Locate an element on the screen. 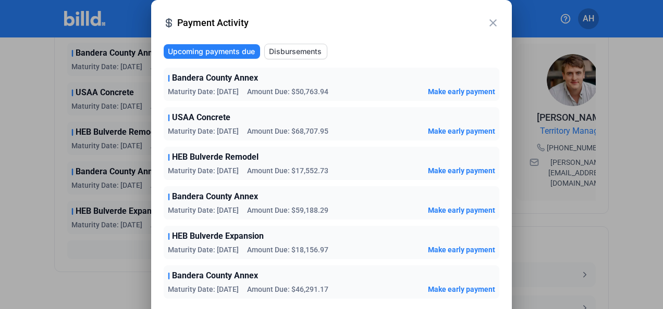 This screenshot has width=663, height=309. span: Amount Due: $68,707.95 is located at coordinates (288, 131).